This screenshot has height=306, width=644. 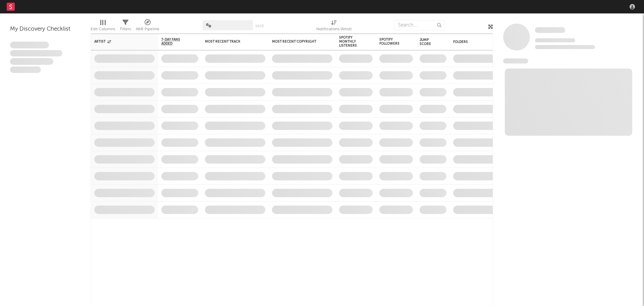 What do you see at coordinates (260, 26) in the screenshot?
I see `button: Save` at bounding box center [260, 26].